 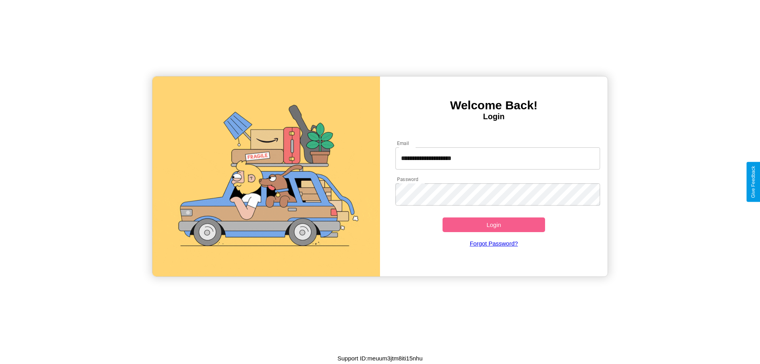 I want to click on h4: Login, so click(x=493, y=116).